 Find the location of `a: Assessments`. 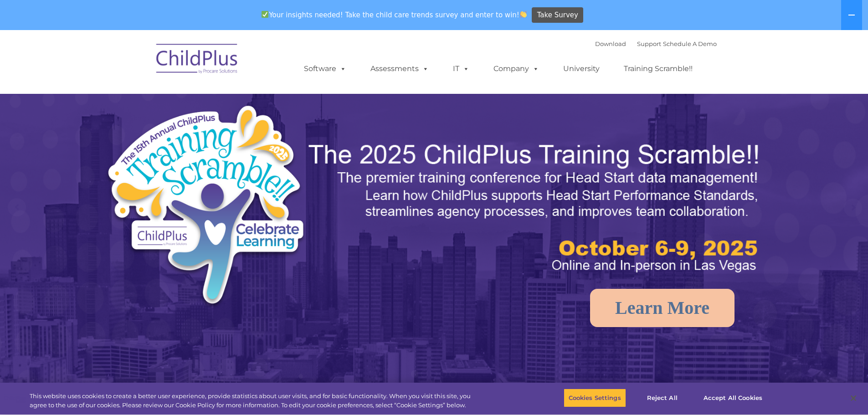

a: Assessments is located at coordinates (399, 68).